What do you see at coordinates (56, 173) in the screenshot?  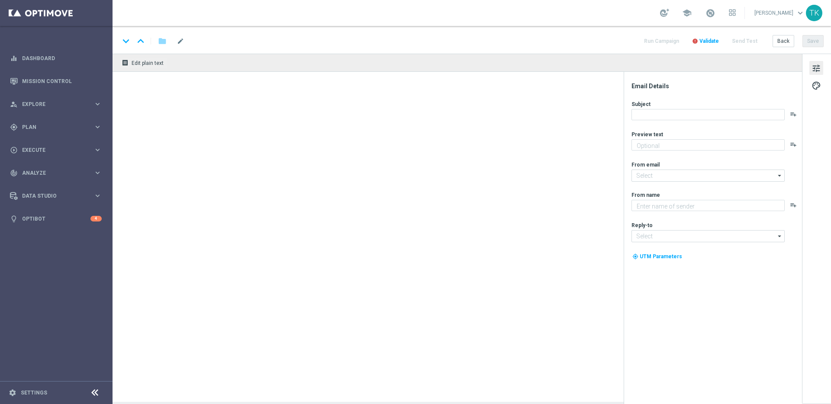 I see `button: track_changes Analyze keyboard_arrow_right` at bounding box center [56, 173].